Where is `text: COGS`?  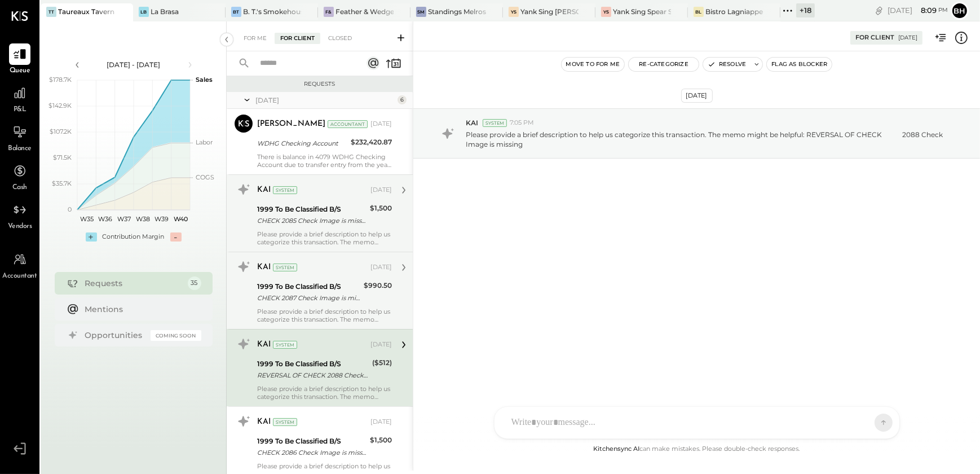 text: COGS is located at coordinates (205, 177).